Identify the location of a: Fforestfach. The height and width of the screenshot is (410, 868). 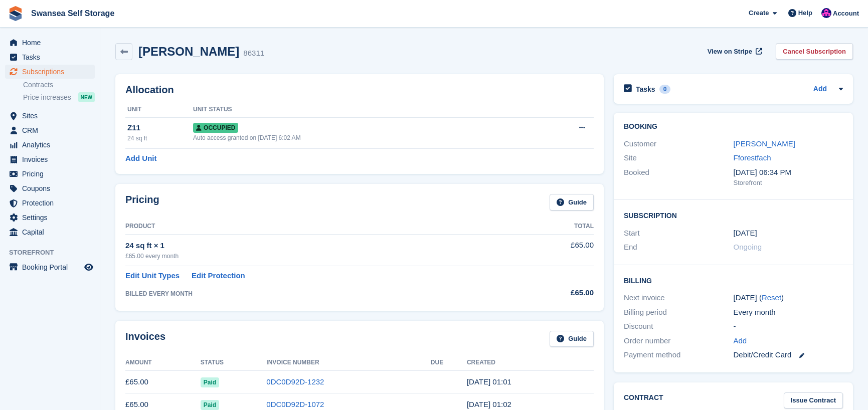
(752, 158).